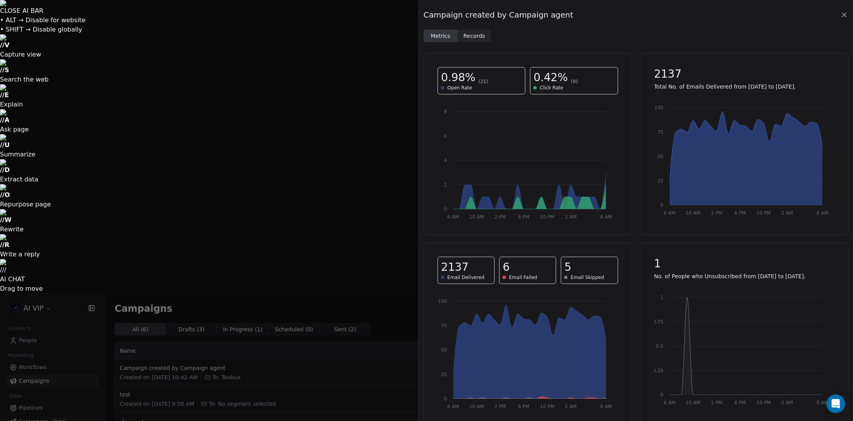 Image resolution: width=853 pixels, height=421 pixels. Describe the element at coordinates (442, 301) in the screenshot. I see `tspan: 100` at that location.